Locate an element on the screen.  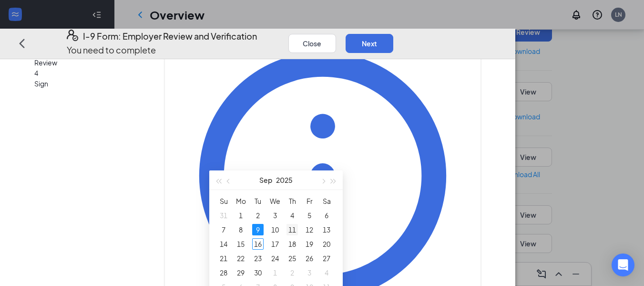
td: 2025-09-12 is located at coordinates (309, 230).